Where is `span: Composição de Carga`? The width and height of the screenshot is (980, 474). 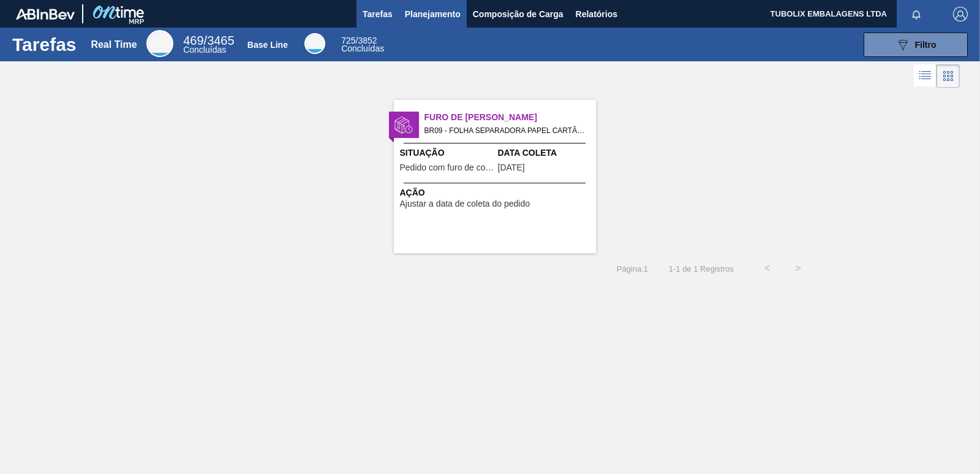 span: Composição de Carga is located at coordinates (518, 14).